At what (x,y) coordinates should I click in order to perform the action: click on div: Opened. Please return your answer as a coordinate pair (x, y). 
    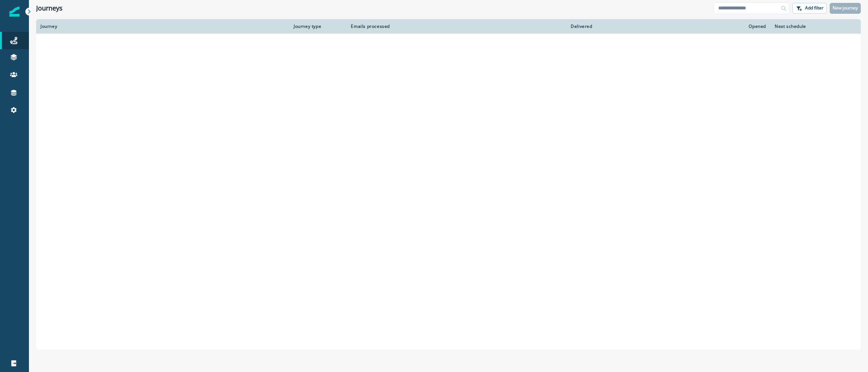
    Looking at the image, I should click on (684, 27).